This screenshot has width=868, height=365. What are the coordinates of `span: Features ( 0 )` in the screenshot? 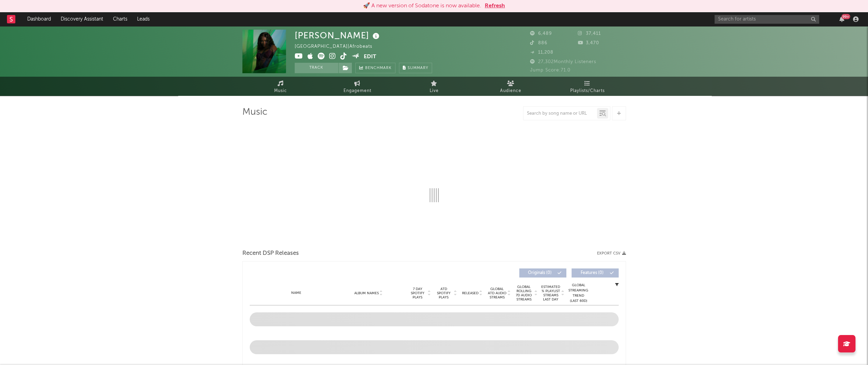 It's located at (592, 273).